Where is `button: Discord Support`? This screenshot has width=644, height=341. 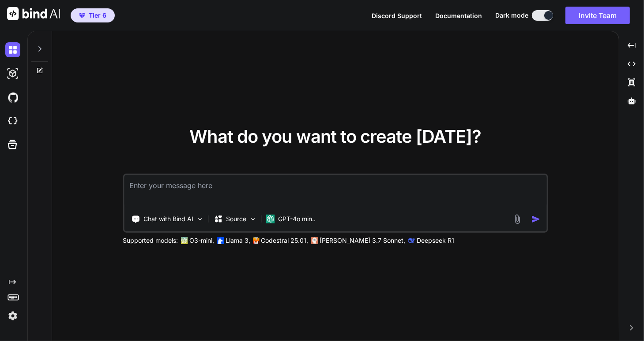
button: Discord Support is located at coordinates (397, 15).